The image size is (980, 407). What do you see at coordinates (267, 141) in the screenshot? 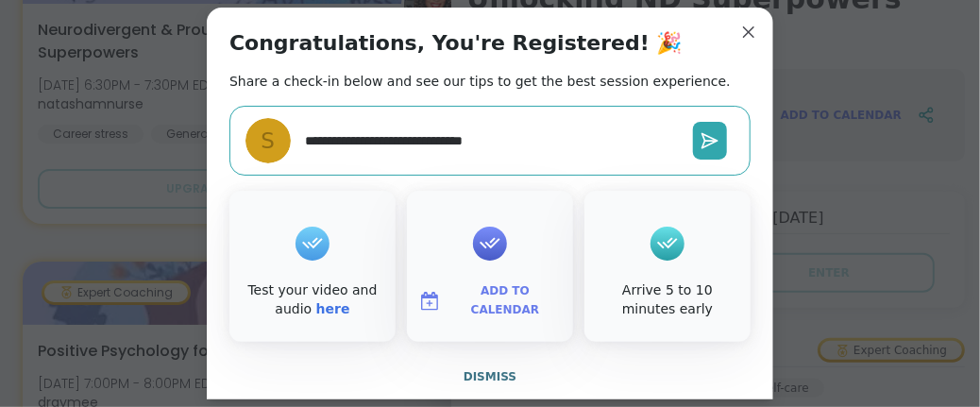
I see `span: S` at bounding box center [267, 141].